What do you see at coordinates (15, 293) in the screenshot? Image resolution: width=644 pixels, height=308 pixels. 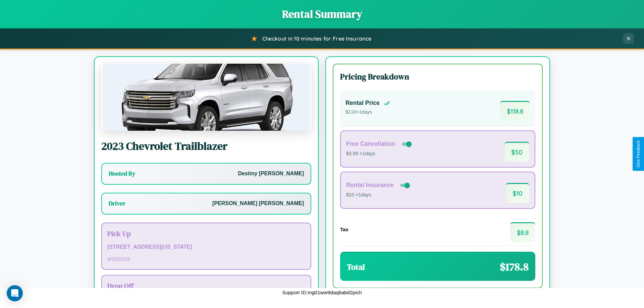 I see `div: Open Intercom Messenger` at bounding box center [15, 293].